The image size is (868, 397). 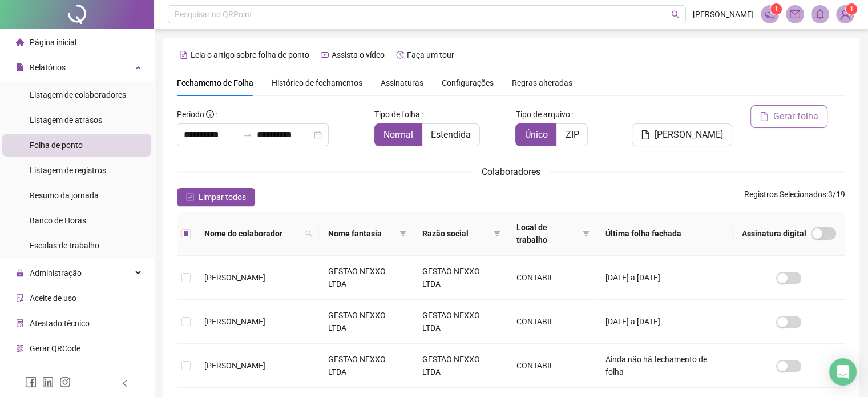 What do you see at coordinates (20, 273) in the screenshot?
I see `span: lock` at bounding box center [20, 273].